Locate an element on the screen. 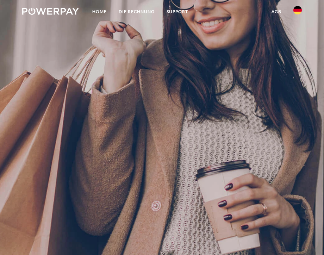 The width and height of the screenshot is (324, 255). a: agb is located at coordinates (276, 12).